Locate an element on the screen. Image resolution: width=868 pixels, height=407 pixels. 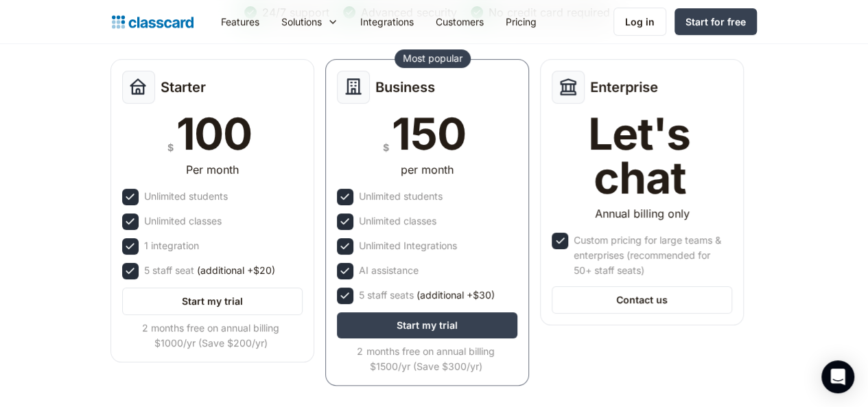
div: AI assistance is located at coordinates (388, 270).